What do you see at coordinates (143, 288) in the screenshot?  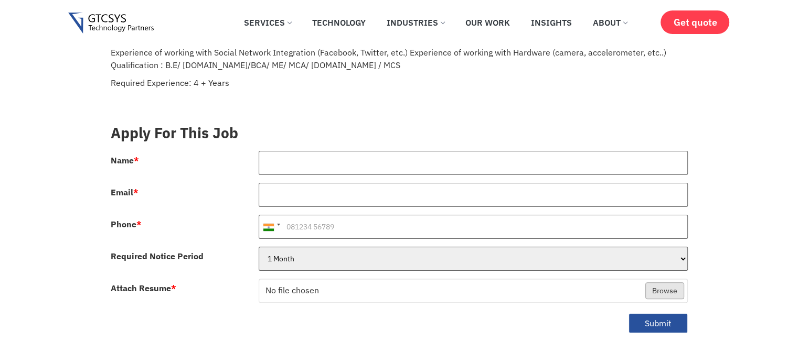 I see `label: Attach Resume` at bounding box center [143, 288].